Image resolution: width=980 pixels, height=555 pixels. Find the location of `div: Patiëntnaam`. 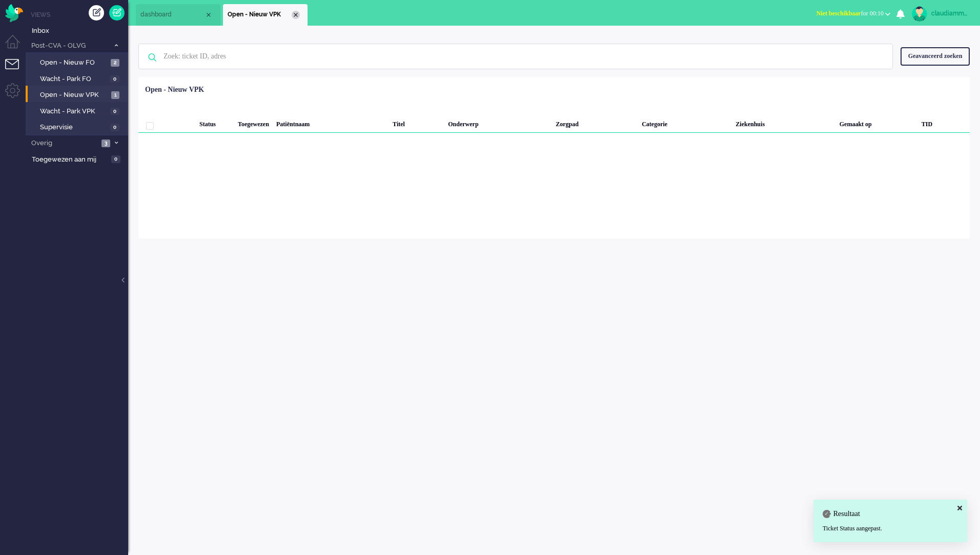

div: Patiëntnaam is located at coordinates (331, 122).